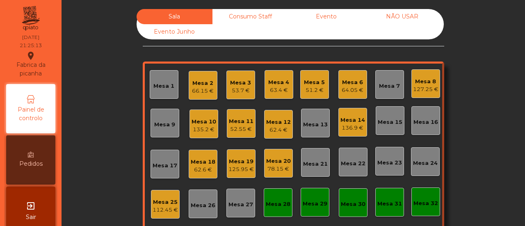  What do you see at coordinates (164, 125) in the screenshot?
I see `div: Mesa 9` at bounding box center [164, 125].